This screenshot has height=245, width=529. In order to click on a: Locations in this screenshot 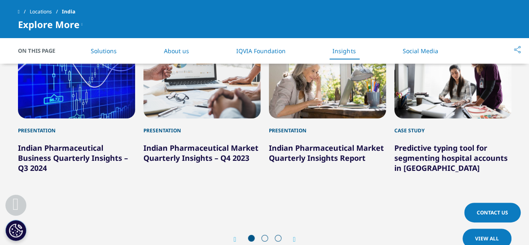, I will do `click(46, 12)`.